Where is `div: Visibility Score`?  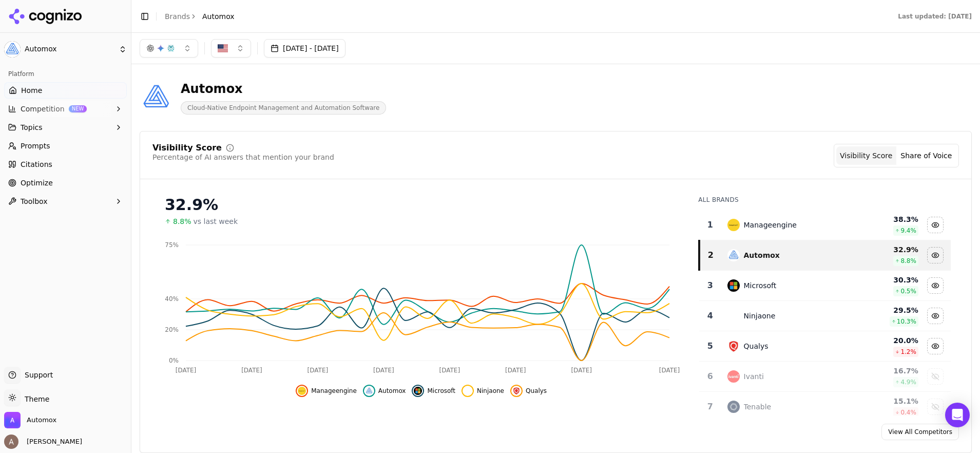 div: Visibility Score is located at coordinates (187, 148).